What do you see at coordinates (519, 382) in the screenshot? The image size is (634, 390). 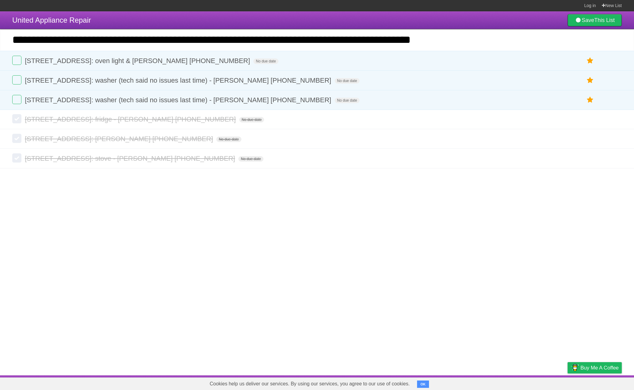 I see `a: Developers` at bounding box center [519, 382].